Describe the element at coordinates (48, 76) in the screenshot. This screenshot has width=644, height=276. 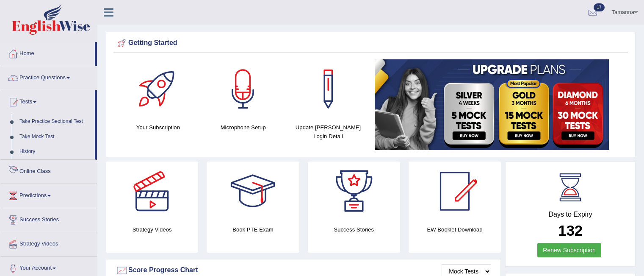
I see `a: Practice Questions` at that location.